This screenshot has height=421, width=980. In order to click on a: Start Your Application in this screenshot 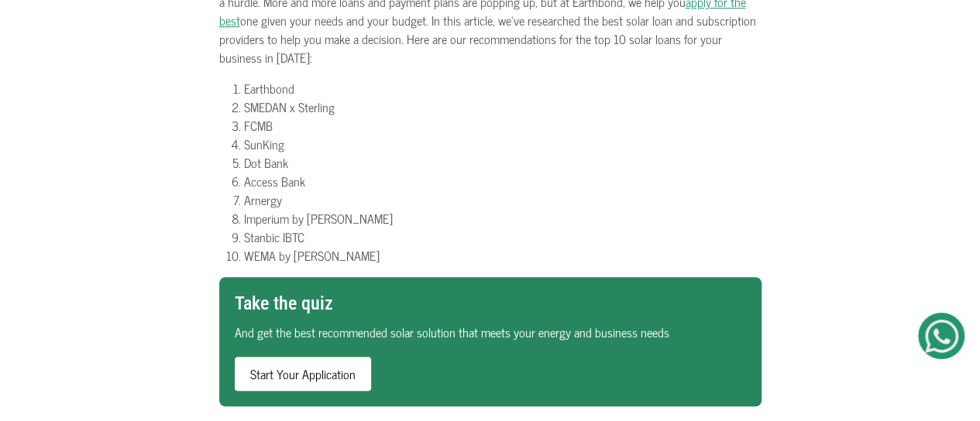, I will do `click(303, 374)`.